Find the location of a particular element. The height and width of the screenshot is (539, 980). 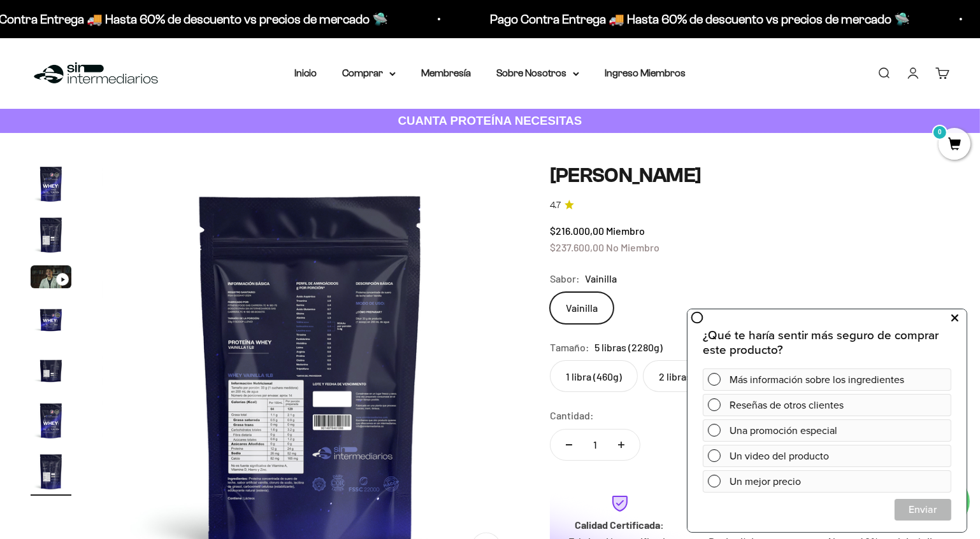

button: Ir al artículo 5 is located at coordinates (51, 372).